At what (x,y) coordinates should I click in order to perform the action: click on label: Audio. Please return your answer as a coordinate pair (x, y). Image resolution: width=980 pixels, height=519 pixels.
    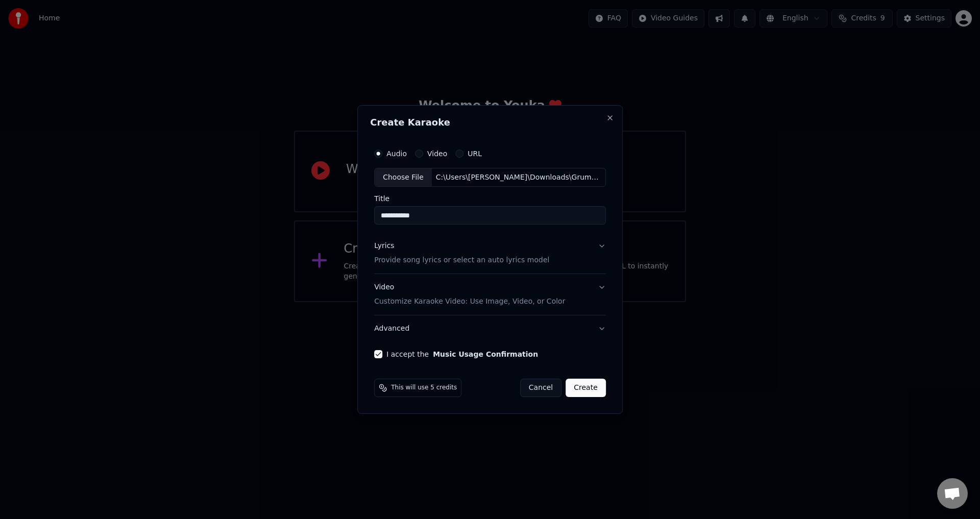
    Looking at the image, I should click on (396, 153).